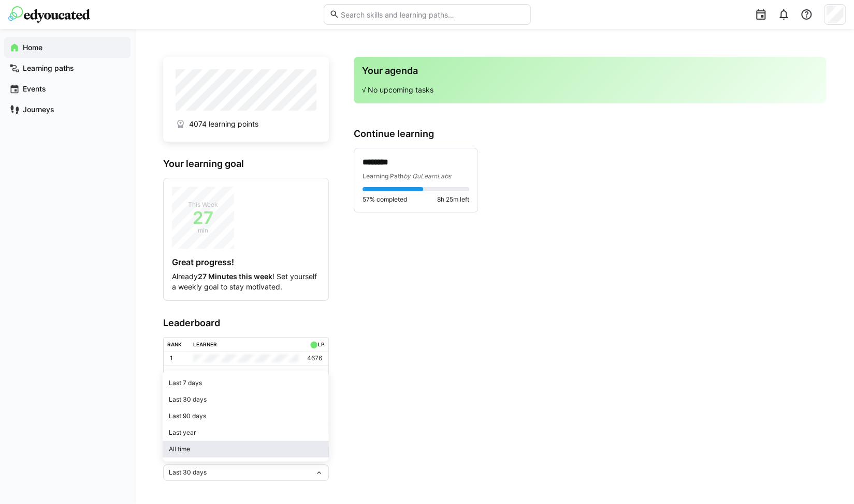 This screenshot has height=504, width=854. What do you see at coordinates (245, 416) in the screenshot?
I see `div: Last 90 days` at bounding box center [245, 416].